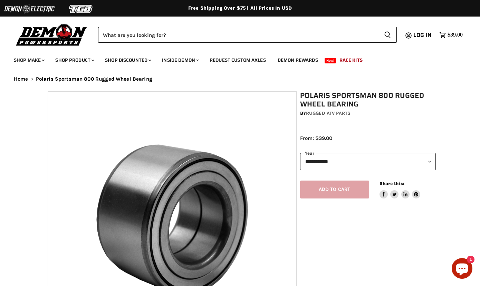 The height and width of the screenshot is (286, 480). Describe the element at coordinates (462, 269) in the screenshot. I see `inbox-online-store-chat: Shopify online store chat` at that location.